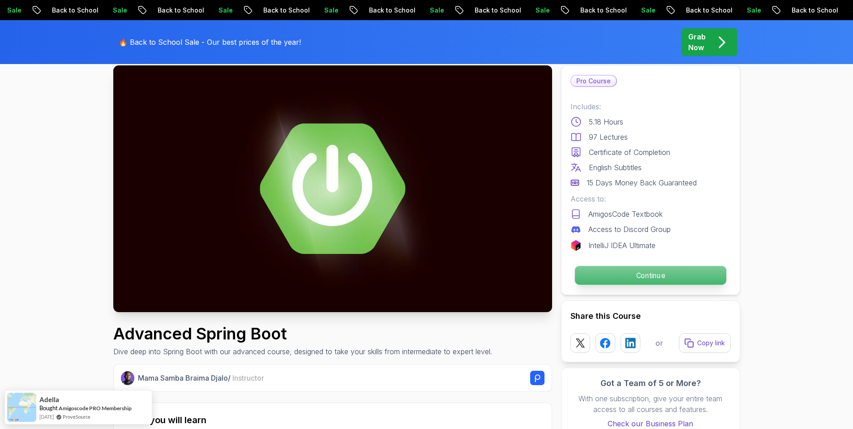 The height and width of the screenshot is (429, 853). What do you see at coordinates (659, 343) in the screenshot?
I see `p: or` at bounding box center [659, 343].